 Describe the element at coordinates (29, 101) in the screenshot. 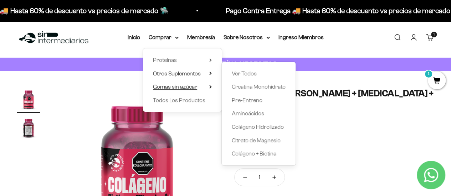

I see `button: Ir al artículo 1` at that location.